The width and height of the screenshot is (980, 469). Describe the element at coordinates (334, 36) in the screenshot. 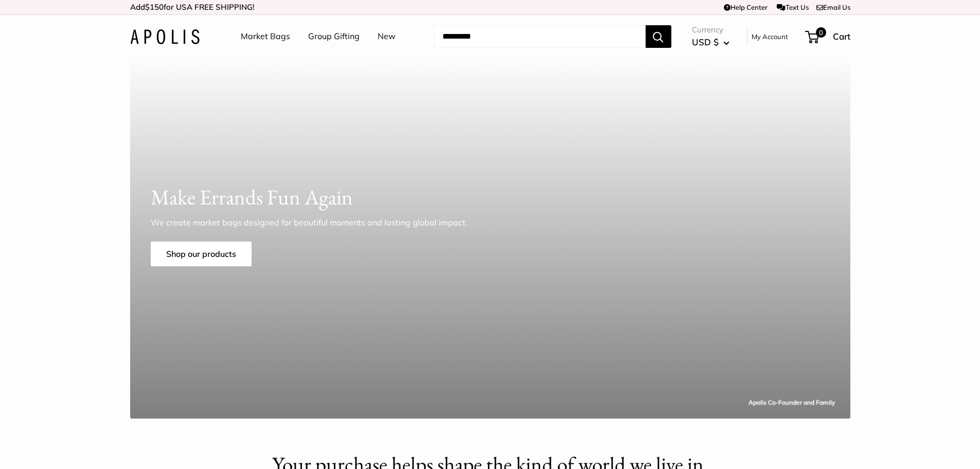

I see `a: Group Gifting` at that location.